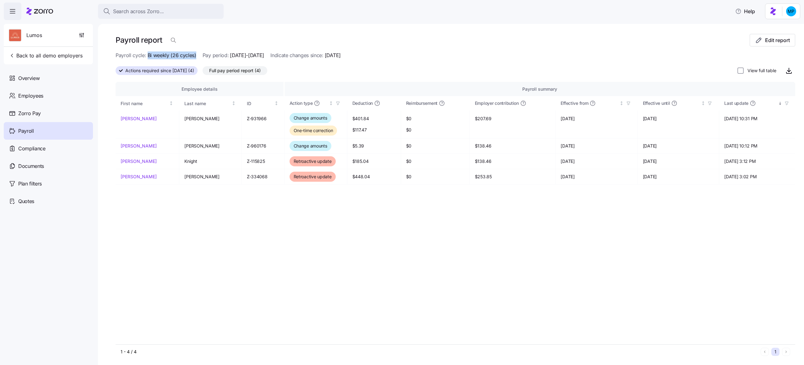 The image size is (804, 365). I want to click on span: $401.84, so click(374, 119).